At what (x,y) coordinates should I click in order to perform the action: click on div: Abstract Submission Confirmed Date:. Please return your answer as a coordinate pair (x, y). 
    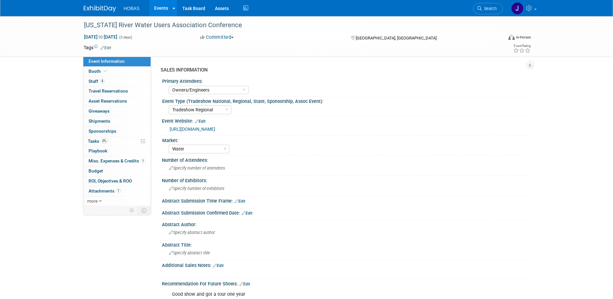
    Looking at the image, I should click on (346, 212).